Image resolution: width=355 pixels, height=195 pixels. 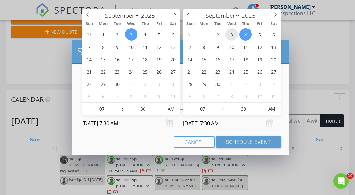 I want to click on span: September 20, 2025, so click(x=173, y=59).